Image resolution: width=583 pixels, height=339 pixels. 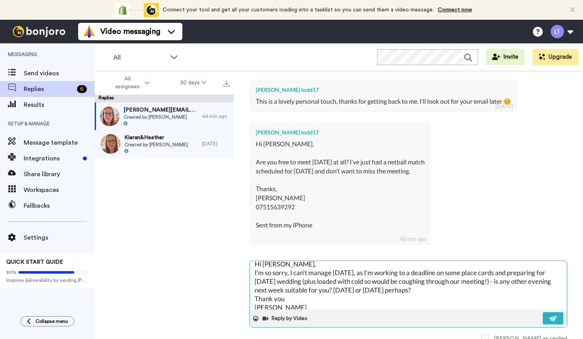 I want to click on div: Replies, so click(x=164, y=99).